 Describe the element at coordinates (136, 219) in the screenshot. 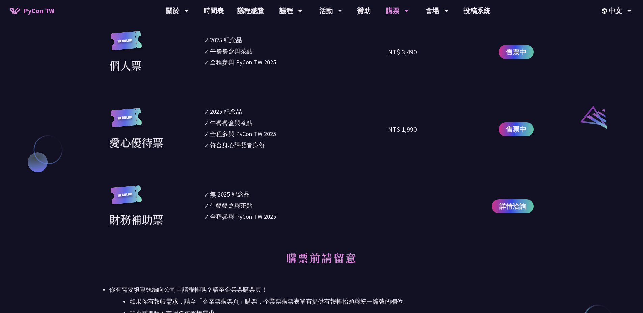

I see `div: 財務補助票` at that location.